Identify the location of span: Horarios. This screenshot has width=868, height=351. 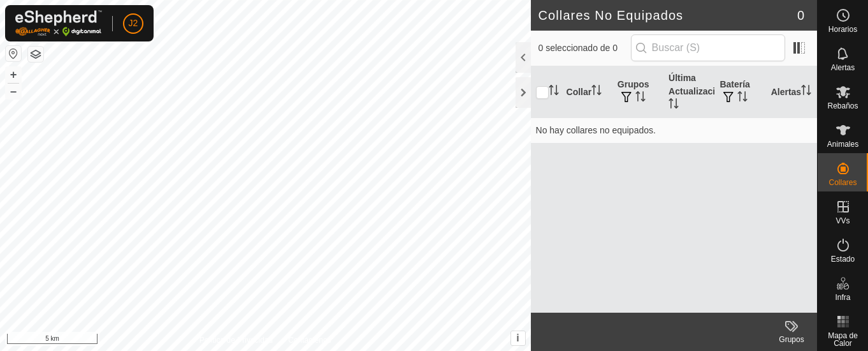
(842, 29).